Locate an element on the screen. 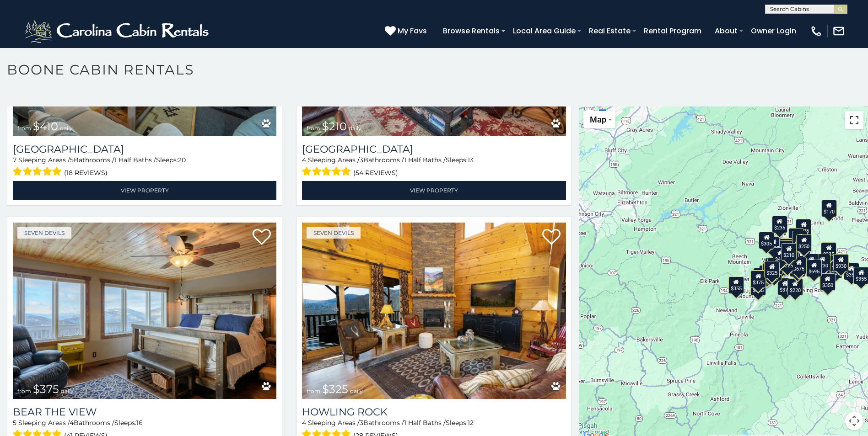 This screenshot has width=868, height=436. div: $410 is located at coordinates (781, 256).